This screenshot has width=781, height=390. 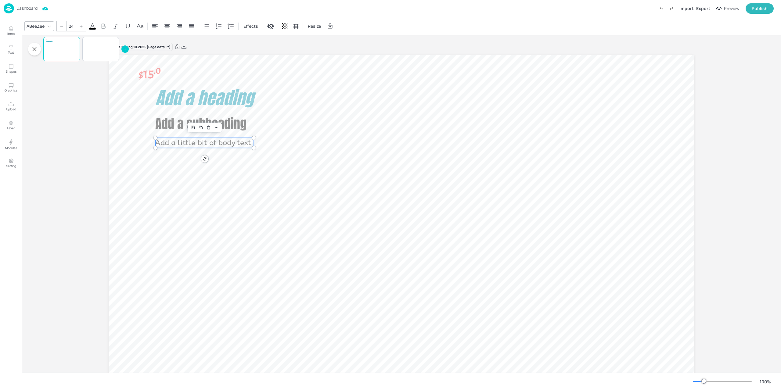 I want to click on span: Resize, so click(x=314, y=26).